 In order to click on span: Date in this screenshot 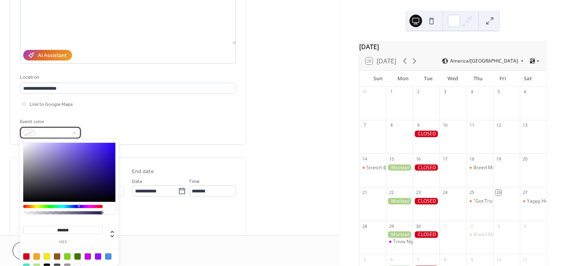, I will do `click(137, 182)`.